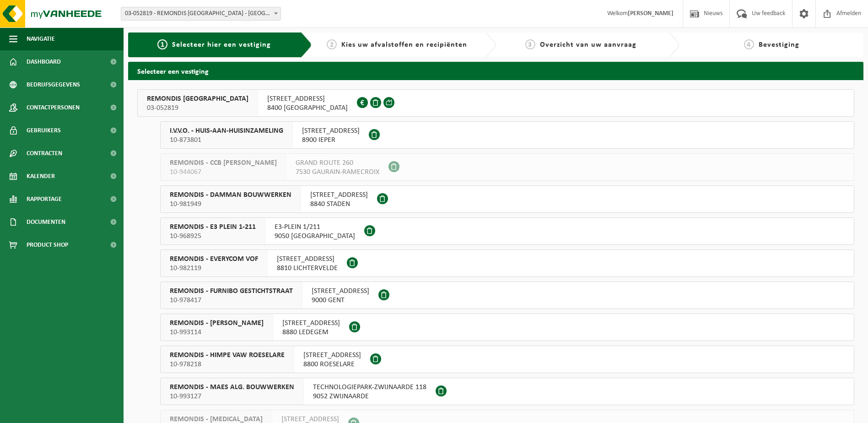 Image resolution: width=868 pixels, height=423 pixels. I want to click on span: Kies uw afvalstoffen en recipiënten, so click(404, 45).